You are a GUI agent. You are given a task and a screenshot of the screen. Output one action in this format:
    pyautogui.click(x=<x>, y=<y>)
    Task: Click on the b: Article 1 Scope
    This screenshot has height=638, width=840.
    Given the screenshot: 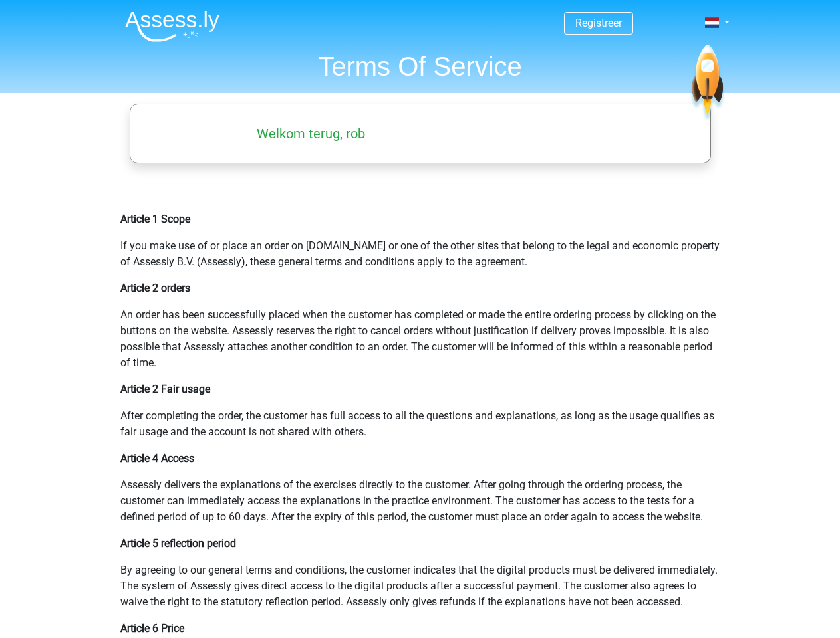 What is the action you would take?
    pyautogui.click(x=155, y=219)
    